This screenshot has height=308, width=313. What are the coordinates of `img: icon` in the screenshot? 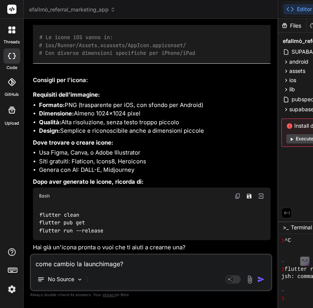 It's located at (261, 279).